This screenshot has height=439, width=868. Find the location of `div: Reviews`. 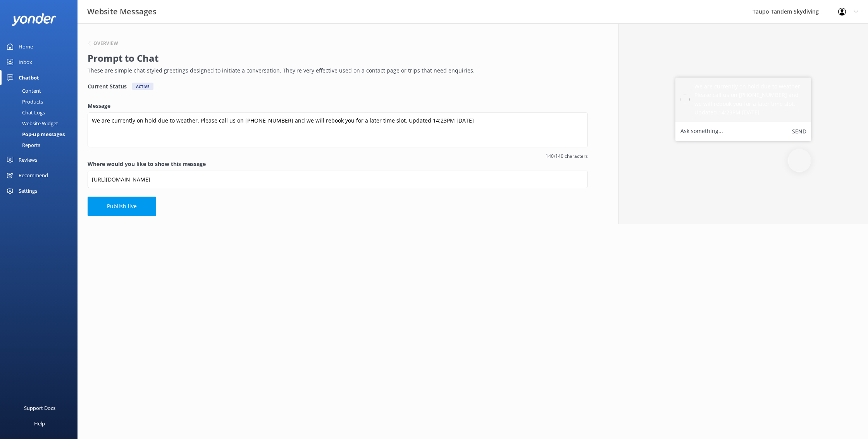

div: Reviews is located at coordinates (28, 159).